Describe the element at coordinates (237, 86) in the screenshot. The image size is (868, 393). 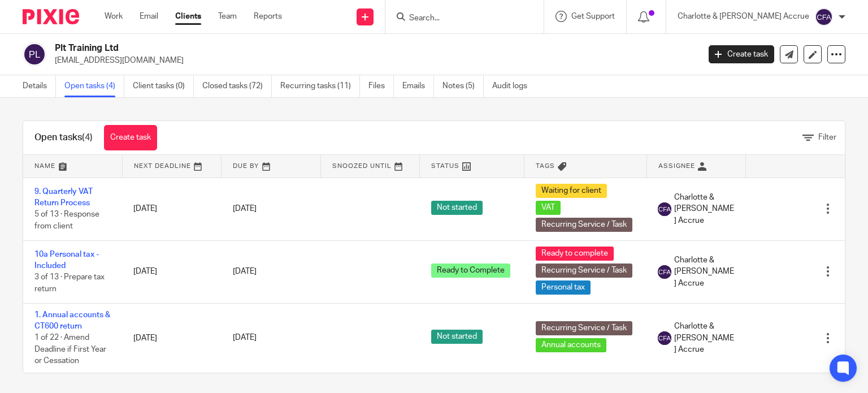
I see `a: Closed tasks (72)` at that location.